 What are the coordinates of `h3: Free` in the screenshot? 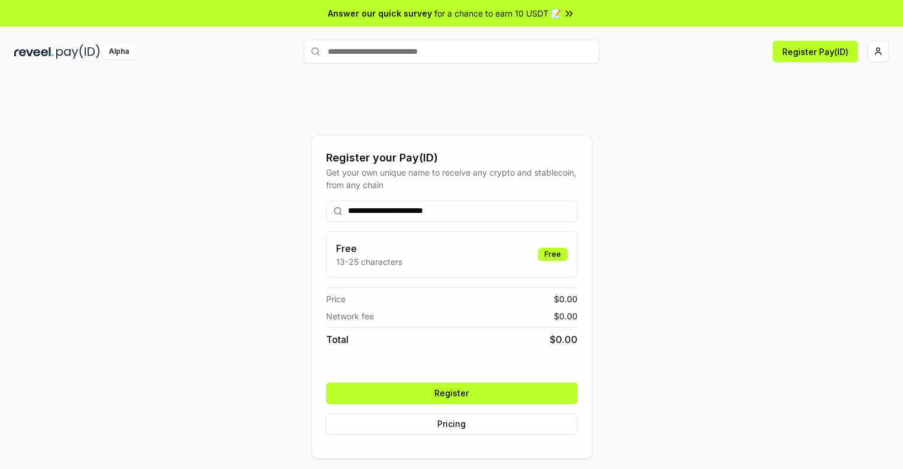 It's located at (369, 249).